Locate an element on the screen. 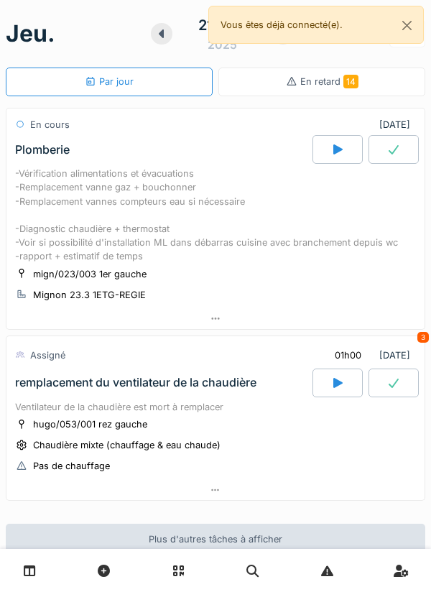 The width and height of the screenshot is (431, 592). div: Vous êtes déjà connecté(e). is located at coordinates (316, 24).